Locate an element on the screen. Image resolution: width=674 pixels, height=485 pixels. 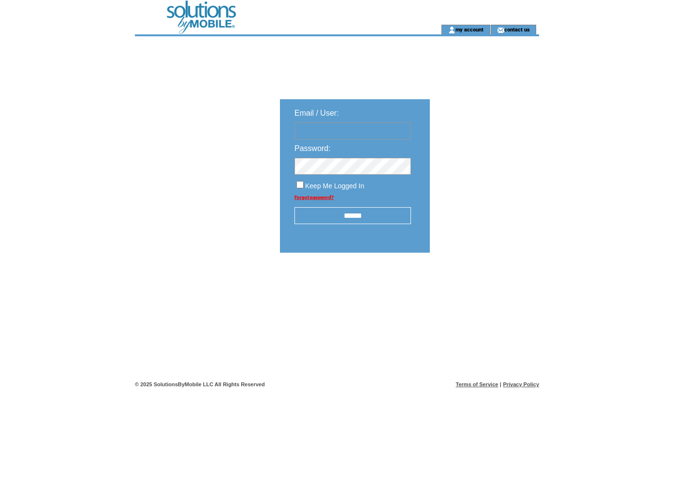
span: © 2025 SolutionsByMobile LLC All Rights Reserved is located at coordinates (200, 384).